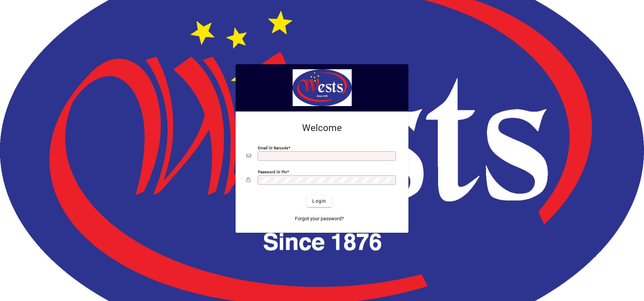  What do you see at coordinates (319, 218) in the screenshot?
I see `a: Forgot your password?` at bounding box center [319, 218].